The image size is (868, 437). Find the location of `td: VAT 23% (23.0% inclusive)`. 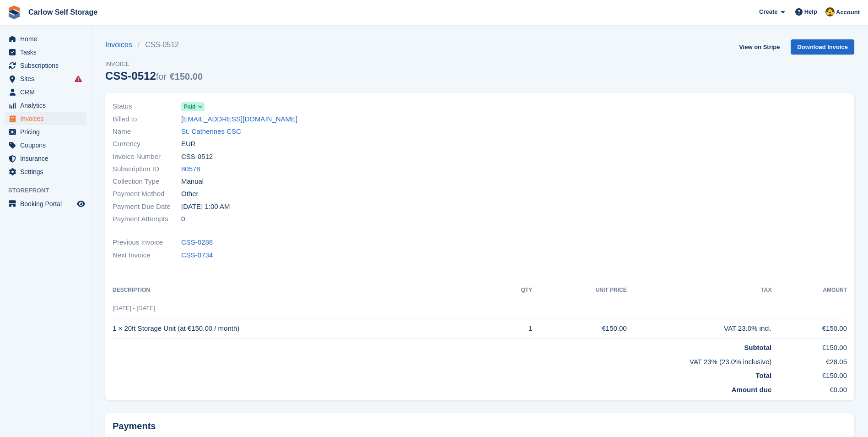

td: VAT 23% (23.0% inclusive) is located at coordinates (442, 360).